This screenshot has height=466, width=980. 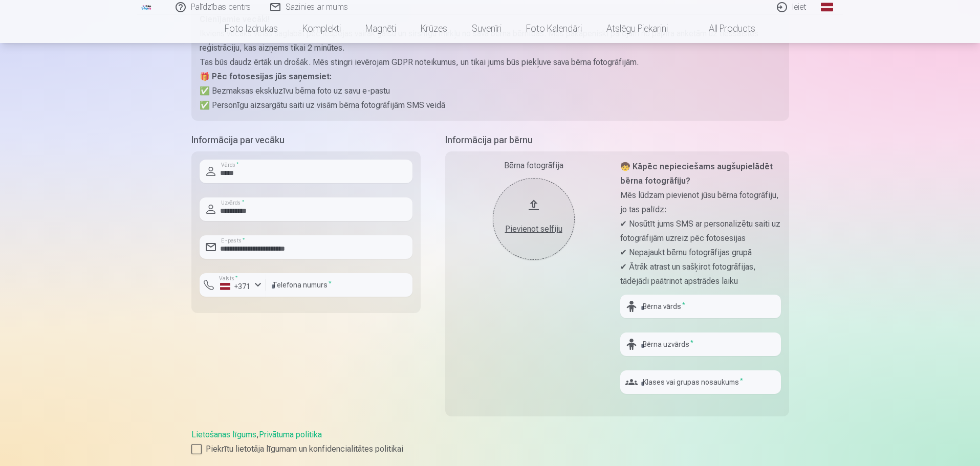 I want to click on img: /fa1, so click(x=147, y=7).